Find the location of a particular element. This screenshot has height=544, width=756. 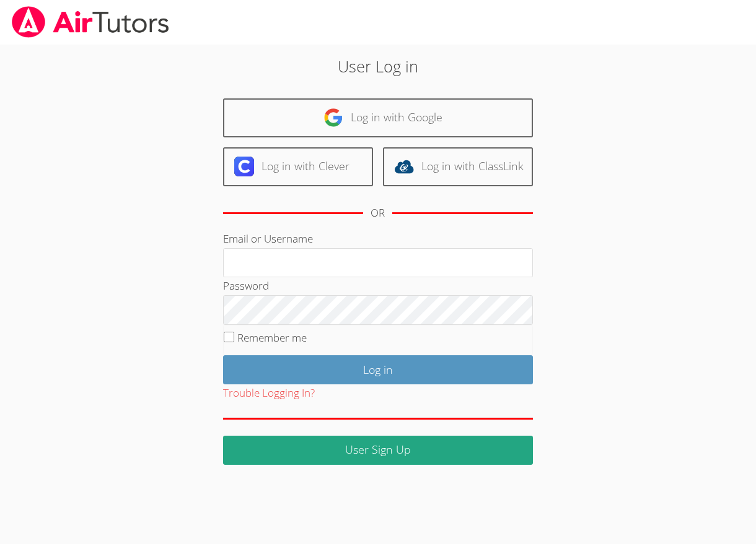

img: clever-logo-6eab21bc6e7a338710f1a6ff85c0baf02591cd810cc4098c63d3a4b26e2feb20.svg is located at coordinates (244, 167).